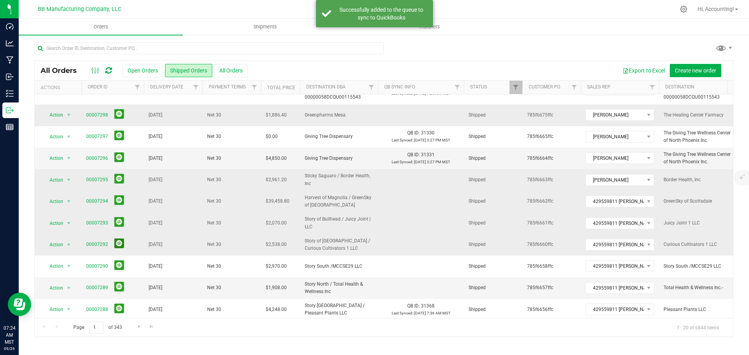 The width and height of the screenshot is (749, 355). What do you see at coordinates (166, 87) in the screenshot?
I see `a: Delivery Date` at bounding box center [166, 87].